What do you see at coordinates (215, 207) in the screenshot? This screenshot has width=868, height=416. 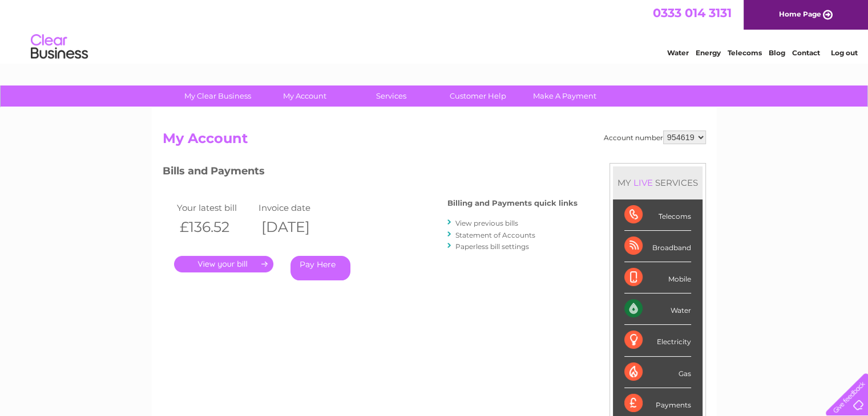 I see `td: Your latest bill` at bounding box center [215, 207].